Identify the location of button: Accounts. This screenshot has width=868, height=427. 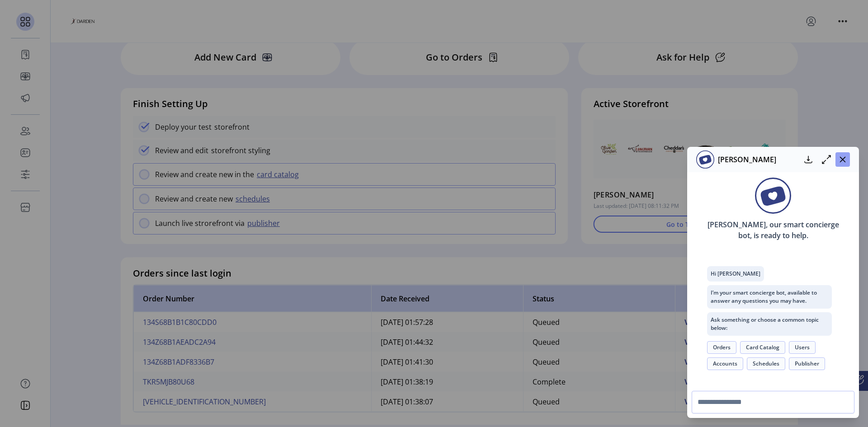
(726, 364).